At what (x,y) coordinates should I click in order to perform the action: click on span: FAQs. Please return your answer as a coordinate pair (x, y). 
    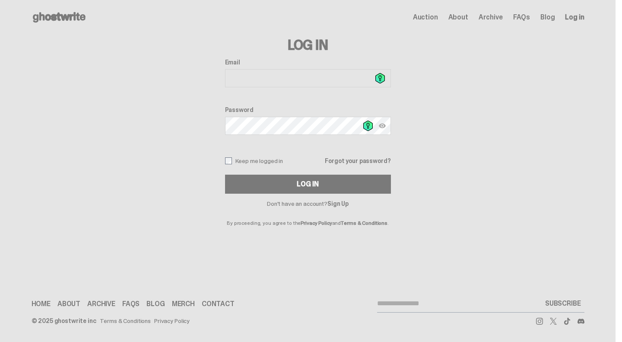
    Looking at the image, I should click on (521, 17).